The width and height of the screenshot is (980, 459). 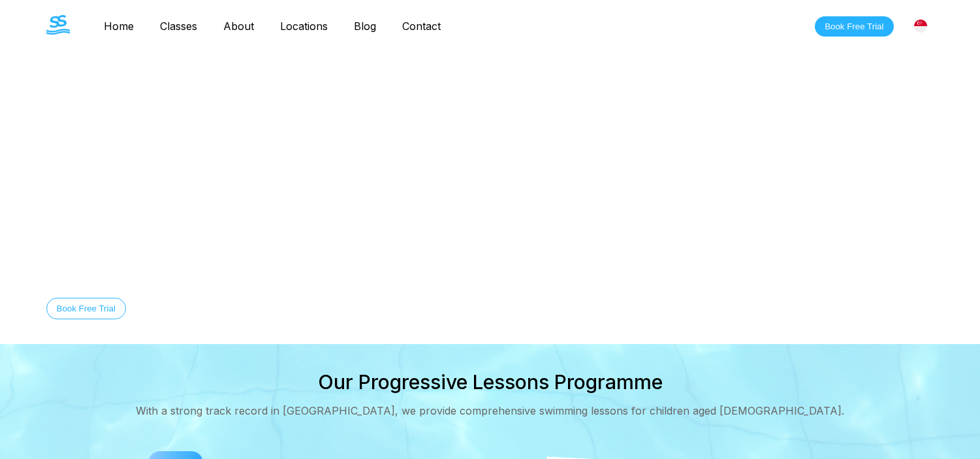 What do you see at coordinates (186, 308) in the screenshot?
I see `button: Discover Our Story` at bounding box center [186, 308].